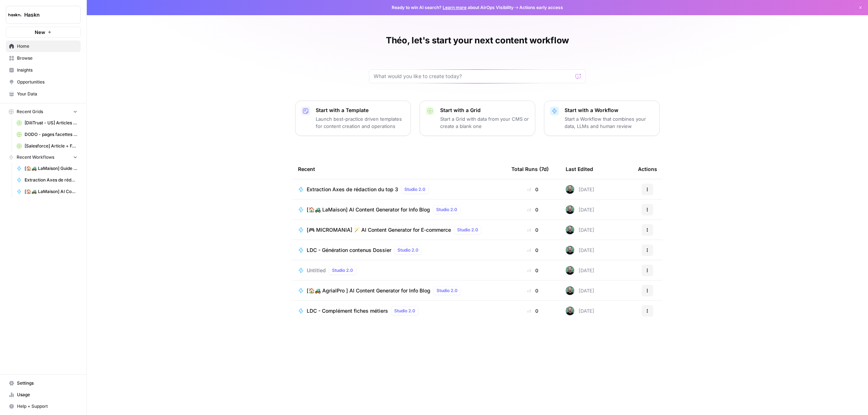  Describe the element at coordinates (484, 110) in the screenshot. I see `p: Start with a Grid` at that location.